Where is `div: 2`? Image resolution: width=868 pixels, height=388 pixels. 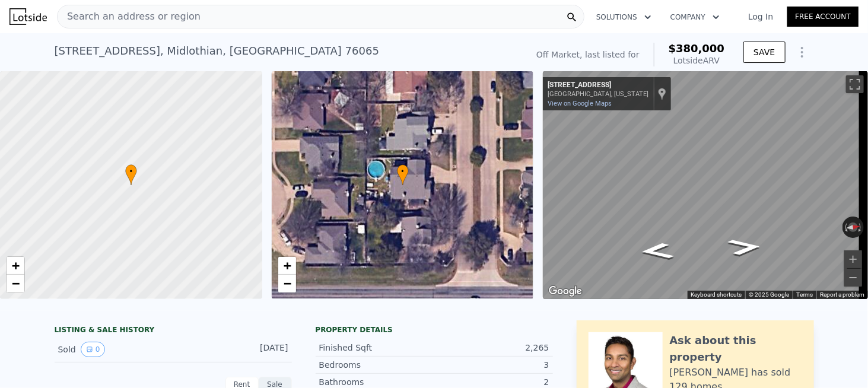
div: 2 is located at coordinates (492, 382).